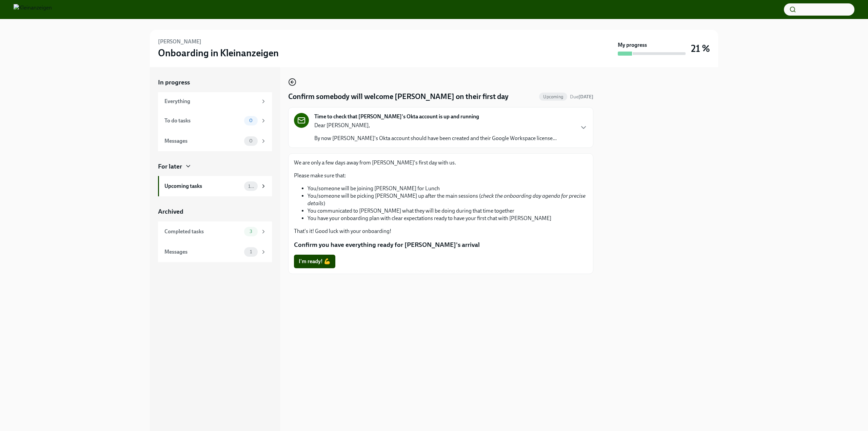  Describe the element at coordinates (215, 186) in the screenshot. I see `a: Upcoming tasks10` at that location.